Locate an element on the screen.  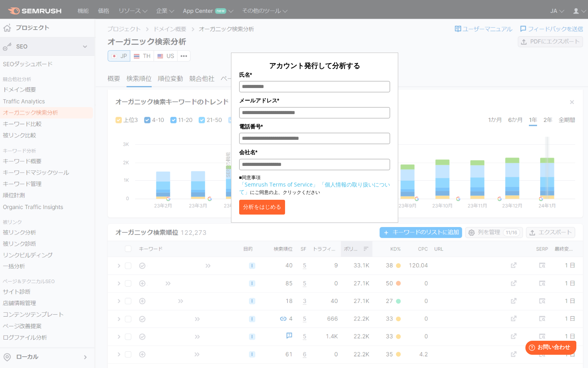
a: 「個人情報の取り扱いについて」 is located at coordinates (314, 188).